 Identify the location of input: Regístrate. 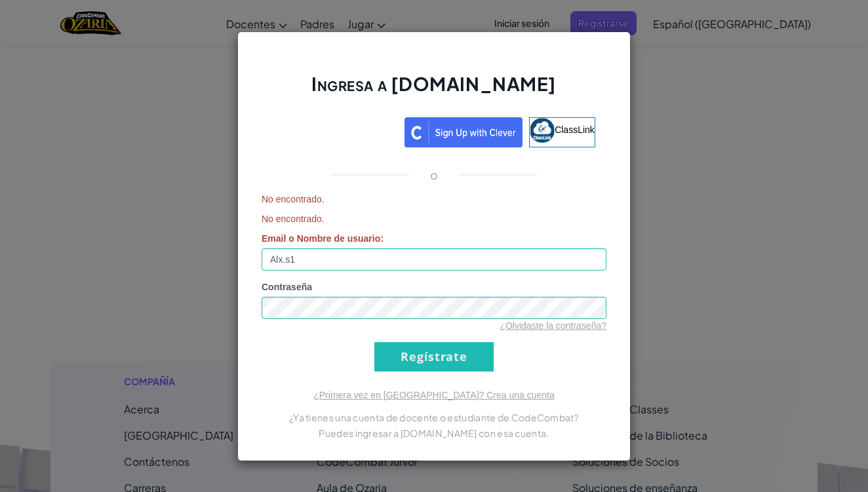
(434, 357).